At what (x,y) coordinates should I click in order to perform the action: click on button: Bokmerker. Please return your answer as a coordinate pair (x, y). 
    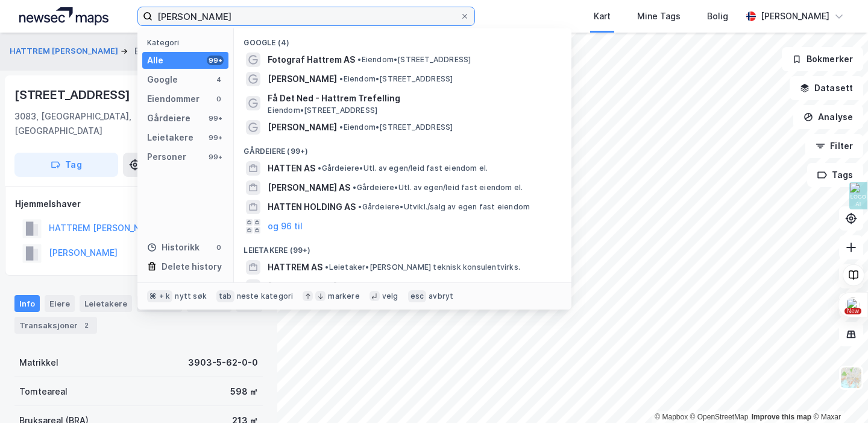
    Looking at the image, I should click on (822, 59).